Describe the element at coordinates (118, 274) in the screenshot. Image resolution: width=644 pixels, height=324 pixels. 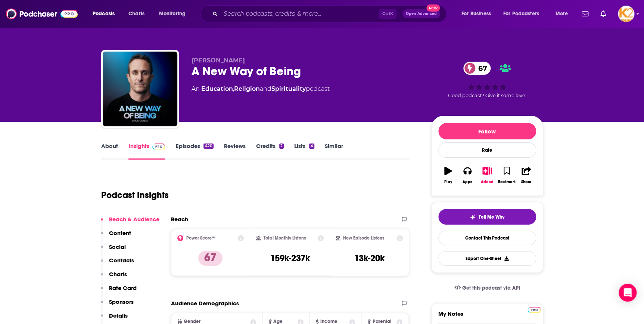
I see `p: Charts` at that location.